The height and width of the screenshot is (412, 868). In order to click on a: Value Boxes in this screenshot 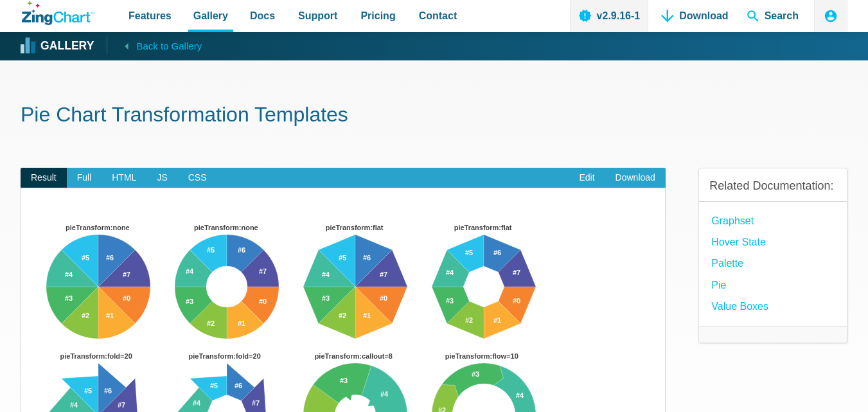, I will do `click(739, 306)`.